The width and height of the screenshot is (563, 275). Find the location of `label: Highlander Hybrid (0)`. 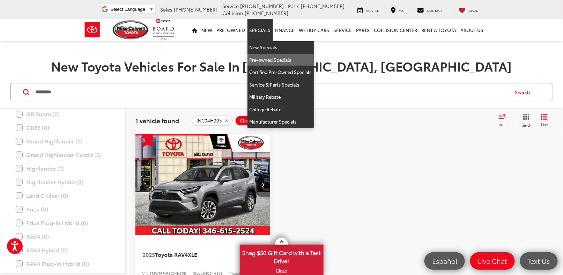

label: Highlander Hybrid (0) is located at coordinates (63, 182).